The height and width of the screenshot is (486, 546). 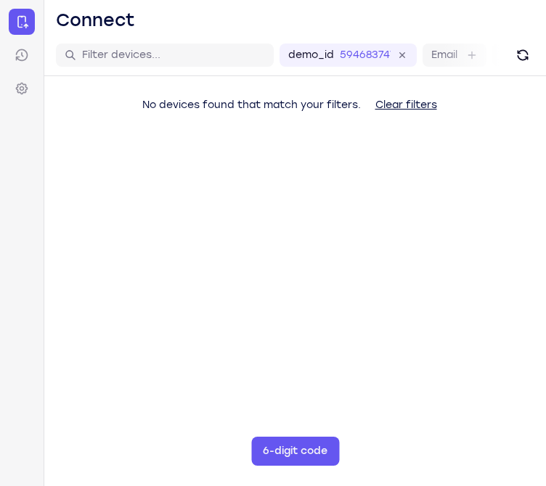 I want to click on a: Settings, so click(x=22, y=89).